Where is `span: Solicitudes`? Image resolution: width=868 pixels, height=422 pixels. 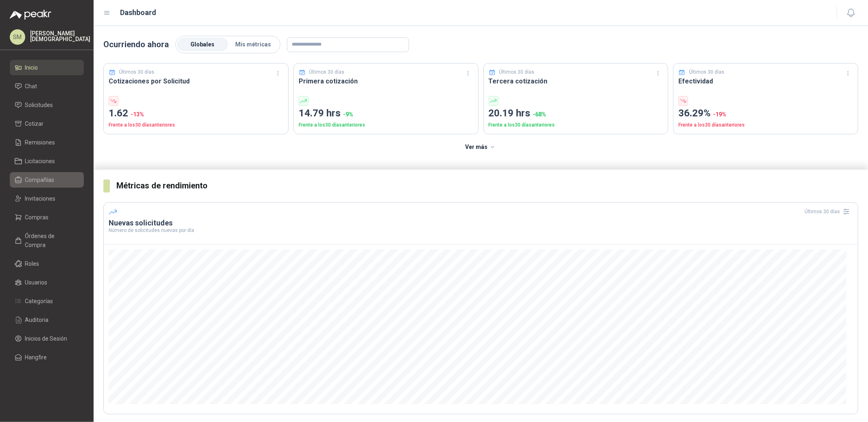 span: Solicitudes is located at coordinates (39, 105).